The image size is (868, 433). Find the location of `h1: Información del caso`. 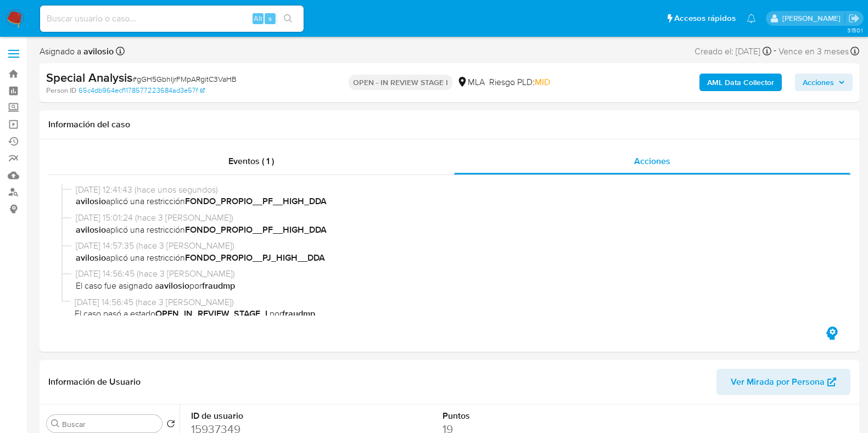

h1: Información del caso is located at coordinates (449, 124).